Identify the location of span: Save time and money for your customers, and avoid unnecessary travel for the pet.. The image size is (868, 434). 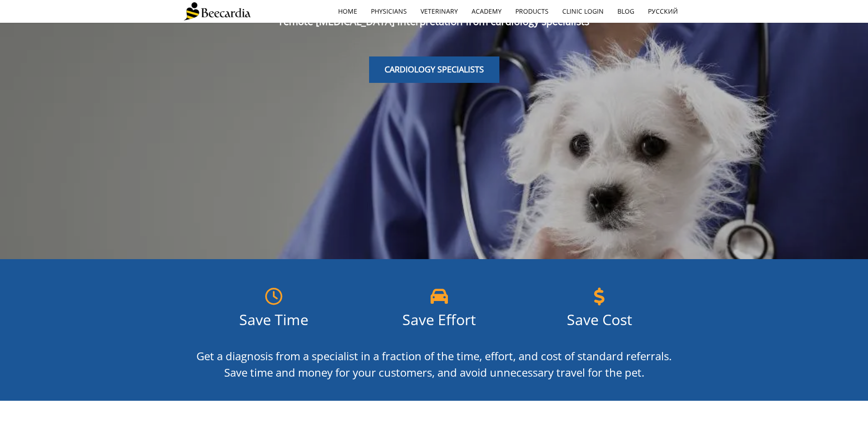
(434, 372).